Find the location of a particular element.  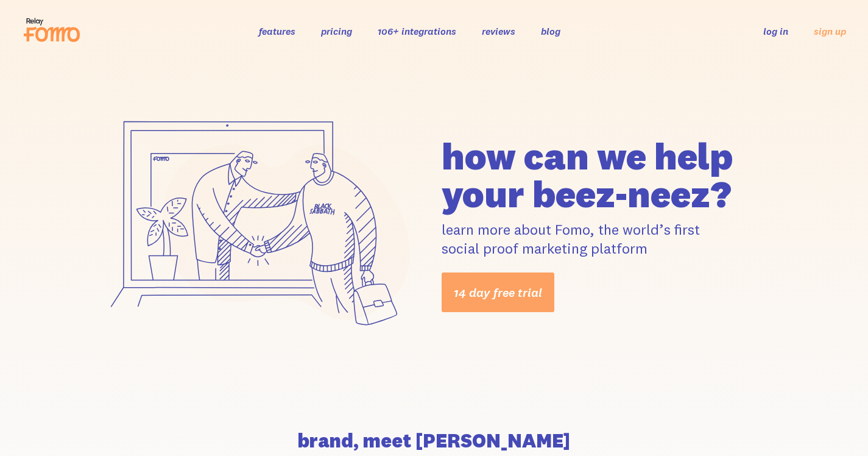

a: 14 day free trial is located at coordinates (497, 292).